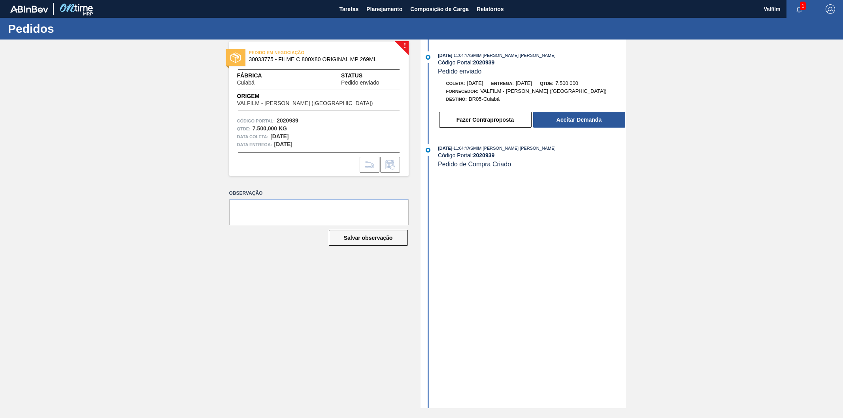 The image size is (843, 418). Describe the element at coordinates (799, 9) in the screenshot. I see `button: Notificações` at that location.